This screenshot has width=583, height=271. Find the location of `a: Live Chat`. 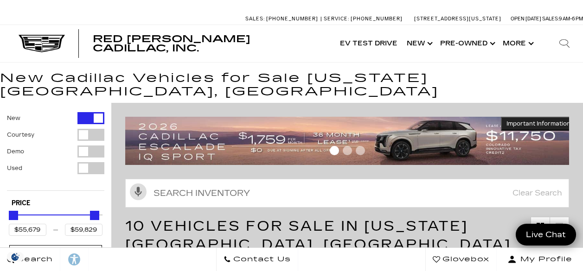

a: Live Chat is located at coordinates (546, 235).